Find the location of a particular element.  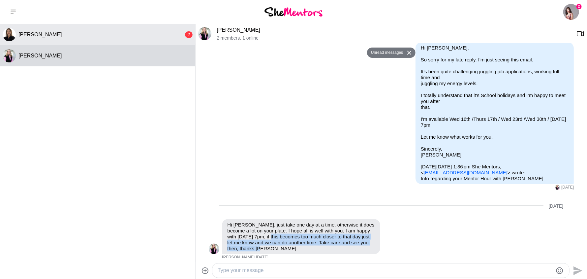

img: N is located at coordinates (9, 35).